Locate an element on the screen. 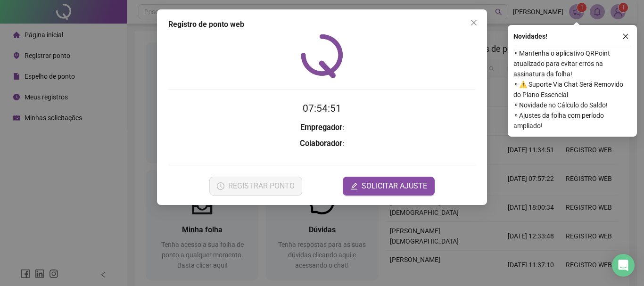  div: Registro de ponto web is located at coordinates (322, 25).